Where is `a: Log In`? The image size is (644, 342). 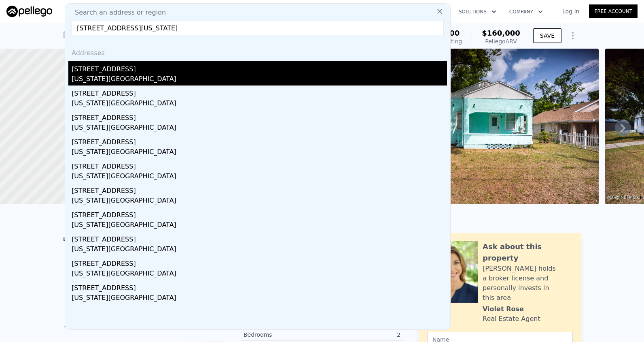 a: Log In is located at coordinates (571, 11).